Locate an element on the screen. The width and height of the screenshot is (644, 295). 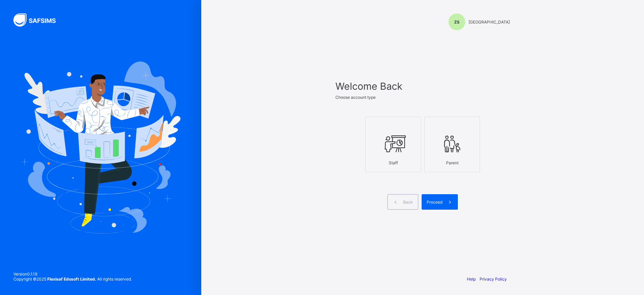
span: Welcome Back is located at coordinates (423, 86).